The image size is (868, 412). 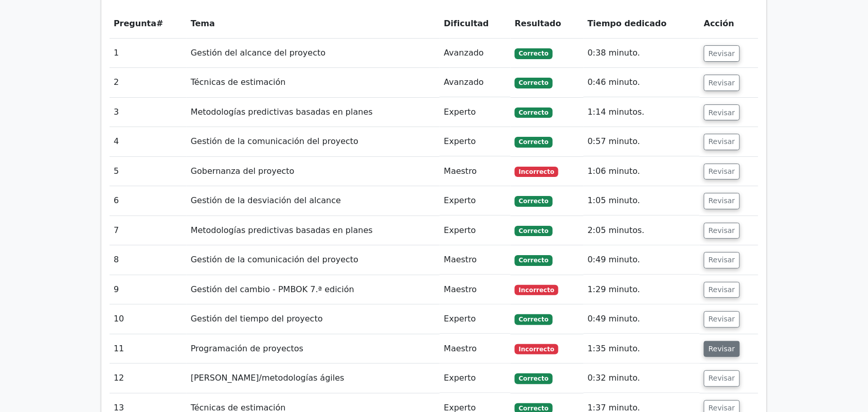 What do you see at coordinates (266, 200) in the screenshot?
I see `font: Gestión de la desviación del alcance` at bounding box center [266, 200].